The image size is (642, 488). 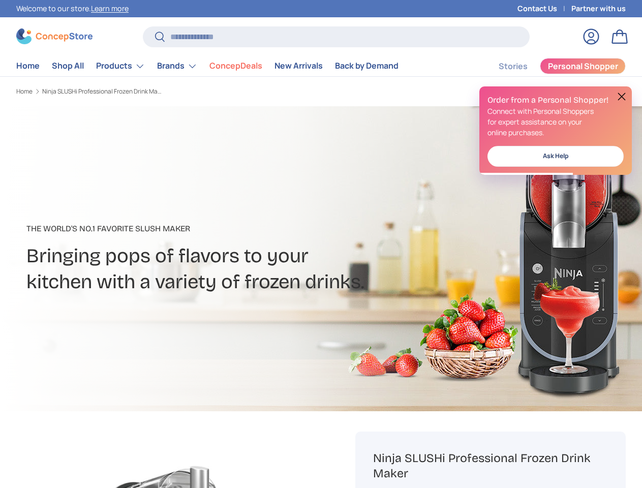 What do you see at coordinates (121, 66) in the screenshot?
I see `summary: Products` at bounding box center [121, 66].